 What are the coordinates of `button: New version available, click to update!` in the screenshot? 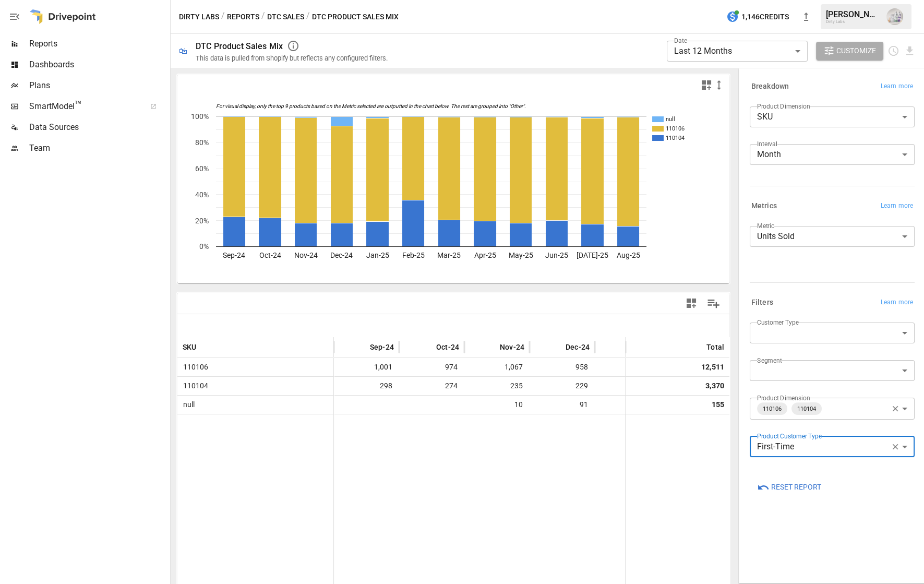 It's located at (807, 17).